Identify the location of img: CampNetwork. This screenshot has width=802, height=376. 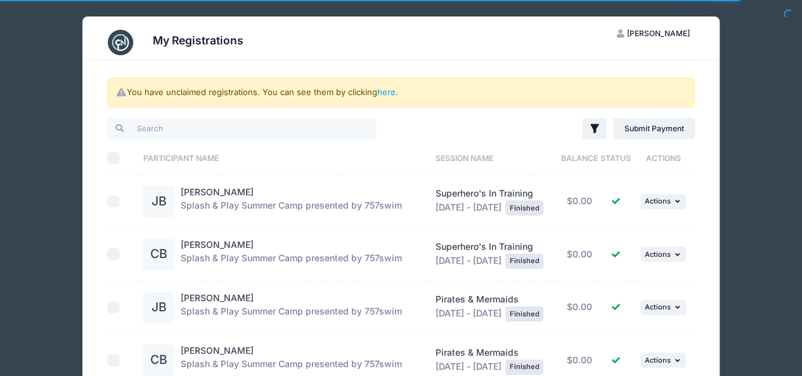
(120, 42).